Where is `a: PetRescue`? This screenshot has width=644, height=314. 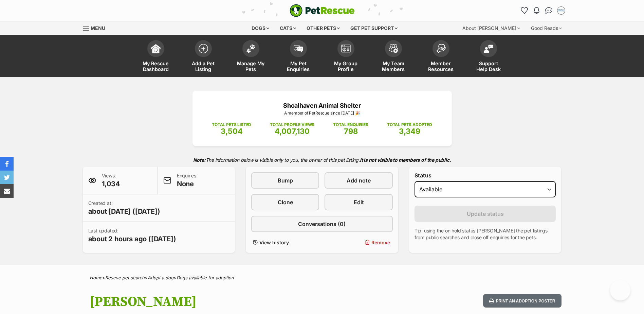
a: PetRescue is located at coordinates (322, 10).